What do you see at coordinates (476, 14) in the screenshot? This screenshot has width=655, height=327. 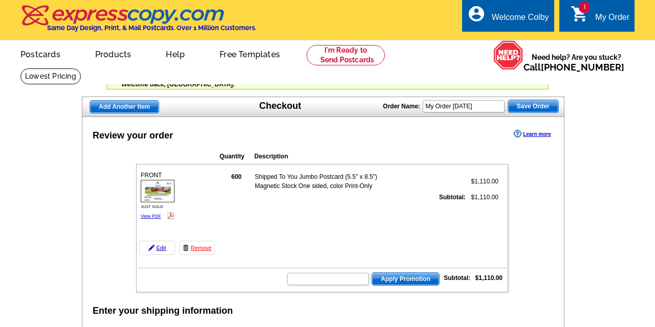 I see `i: account_circle` at bounding box center [476, 14].